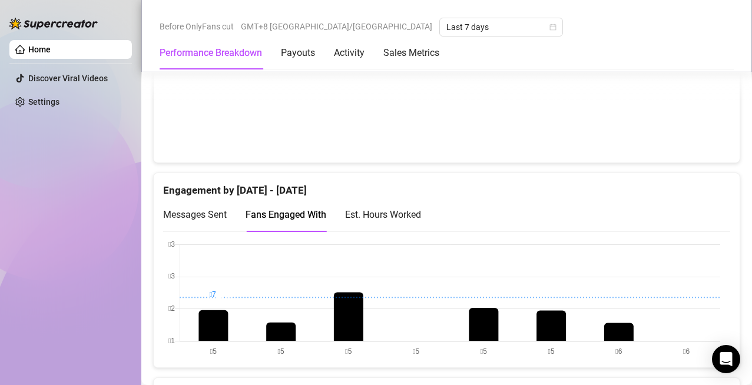 Image resolution: width=752 pixels, height=385 pixels. What do you see at coordinates (68, 78) in the screenshot?
I see `a: Discover Viral Videos` at bounding box center [68, 78].